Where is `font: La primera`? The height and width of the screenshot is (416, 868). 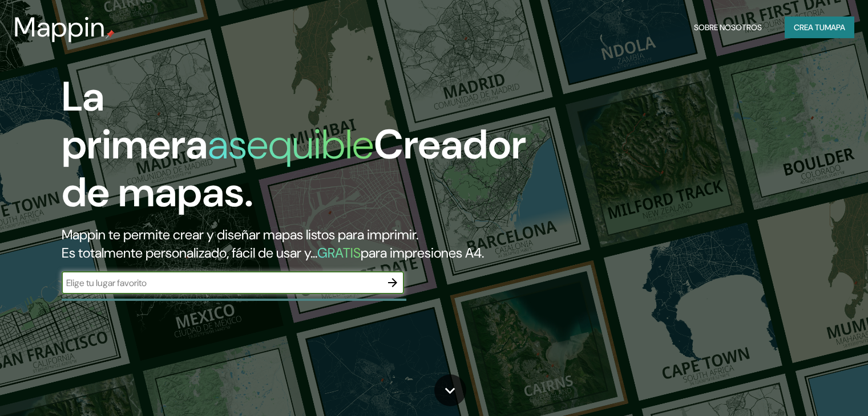
font: La primera is located at coordinates (134, 120).